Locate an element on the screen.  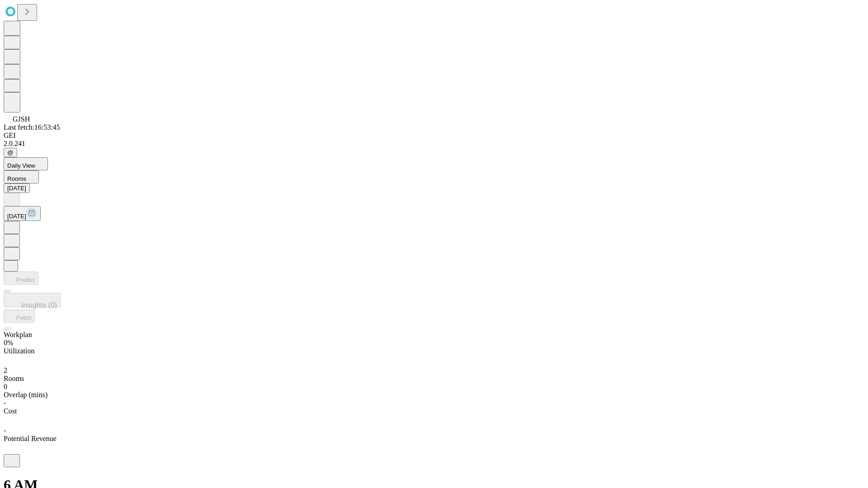
button: Predict is located at coordinates (21, 278).